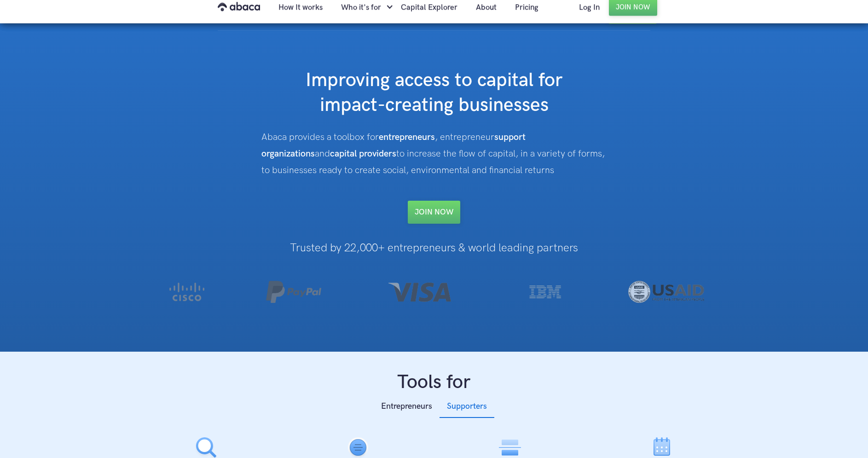  Describe the element at coordinates (434, 93) in the screenshot. I see `h1: Improving access to capital for impact-creating businesses` at that location.